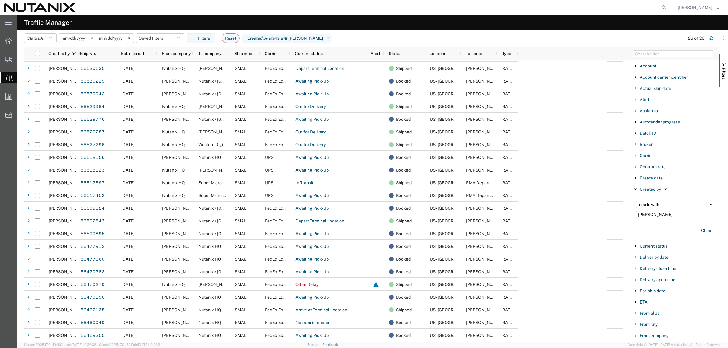 Image resolution: width=728 pixels, height=348 pixels. What do you see at coordinates (269, 157) in the screenshot?
I see `span: UPS` at bounding box center [269, 157].